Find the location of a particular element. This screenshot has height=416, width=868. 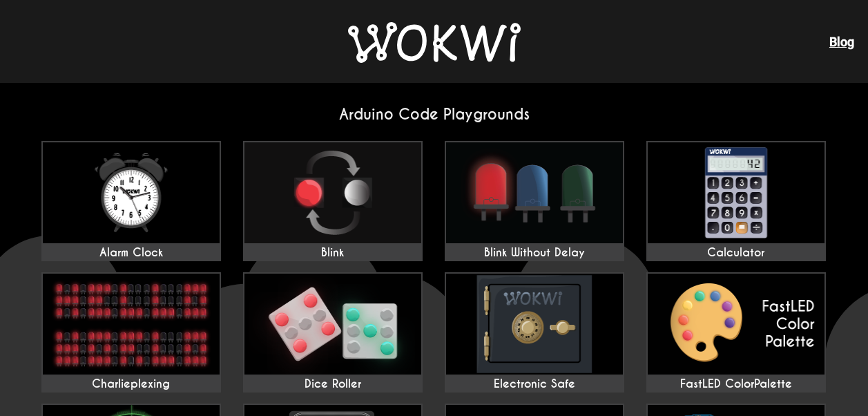

div: Alarm Clock is located at coordinates (131, 253).